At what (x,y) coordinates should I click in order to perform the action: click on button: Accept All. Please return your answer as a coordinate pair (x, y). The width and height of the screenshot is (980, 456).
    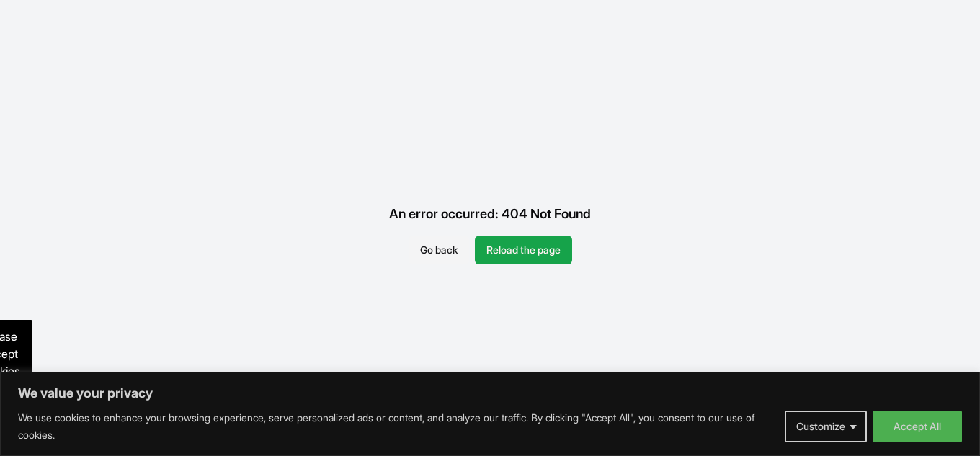
    Looking at the image, I should click on (917, 427).